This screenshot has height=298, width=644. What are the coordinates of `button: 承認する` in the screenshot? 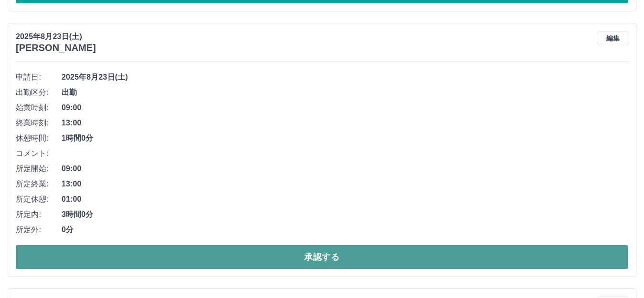 It's located at (322, 257).